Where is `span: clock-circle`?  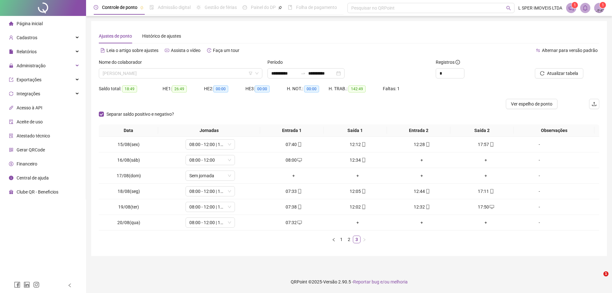 span: clock-circle is located at coordinates (96, 7).